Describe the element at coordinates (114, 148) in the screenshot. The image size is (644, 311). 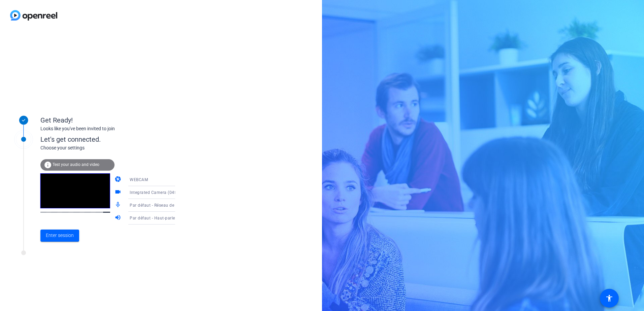
I see `div: Choose your settings` at that location.